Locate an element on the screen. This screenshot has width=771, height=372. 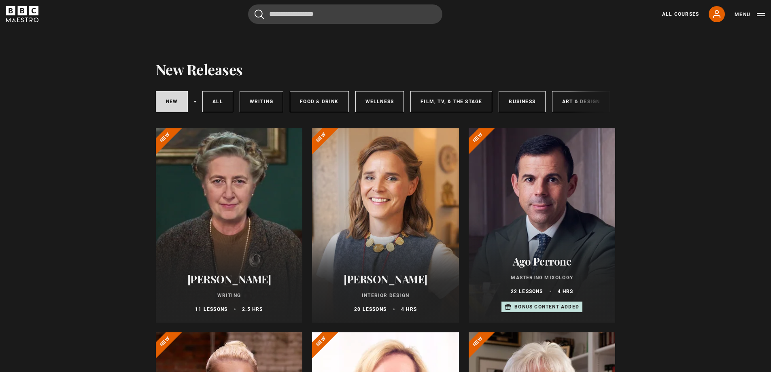
p: 20 lessons is located at coordinates (370, 309).